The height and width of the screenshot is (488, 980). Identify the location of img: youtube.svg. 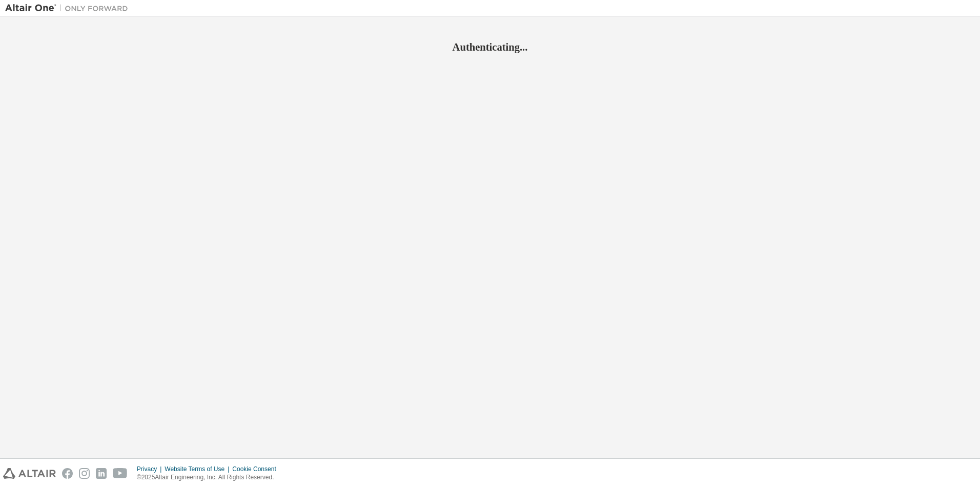
(120, 474).